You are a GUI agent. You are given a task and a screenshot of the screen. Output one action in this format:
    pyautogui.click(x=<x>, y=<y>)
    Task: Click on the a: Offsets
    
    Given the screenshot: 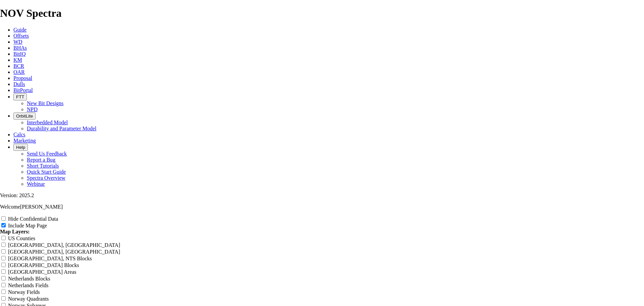 What is the action you would take?
    pyautogui.click(x=21, y=36)
    